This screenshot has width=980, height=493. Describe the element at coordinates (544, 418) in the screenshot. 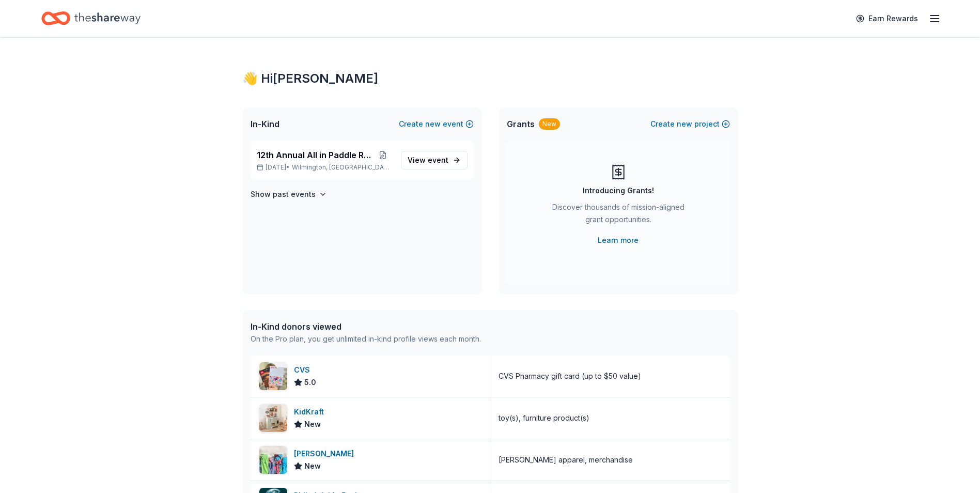

I see `div: toy(s), furniture product(s)` at that location.